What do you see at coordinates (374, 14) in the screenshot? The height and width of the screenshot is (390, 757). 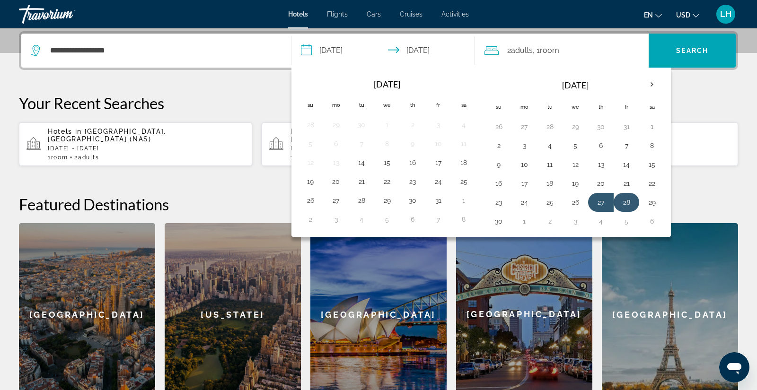 I see `span: Cars` at bounding box center [374, 14].